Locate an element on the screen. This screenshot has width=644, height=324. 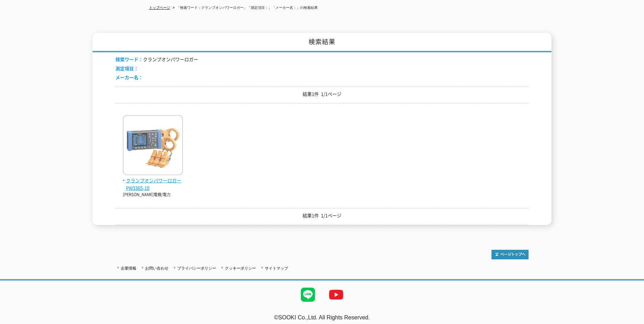
span: クランプオンパワーロガー PW3365-10 is located at coordinates (153, 184).